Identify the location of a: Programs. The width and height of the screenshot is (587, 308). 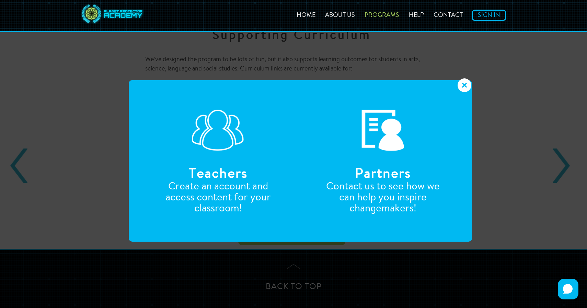
(382, 15).